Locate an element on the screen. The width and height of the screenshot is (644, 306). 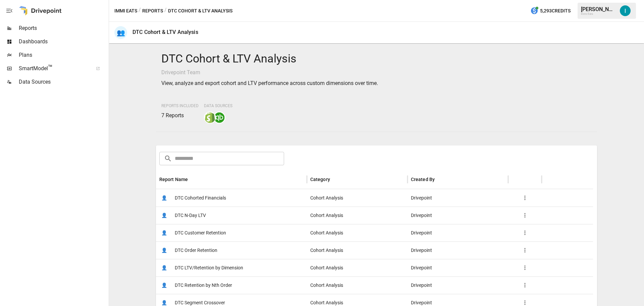
span: DTC N-Day LTV is located at coordinates (190, 215).